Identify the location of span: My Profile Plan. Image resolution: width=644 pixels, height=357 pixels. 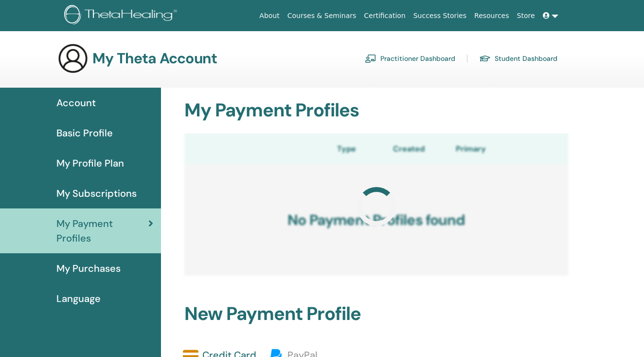
(90, 163).